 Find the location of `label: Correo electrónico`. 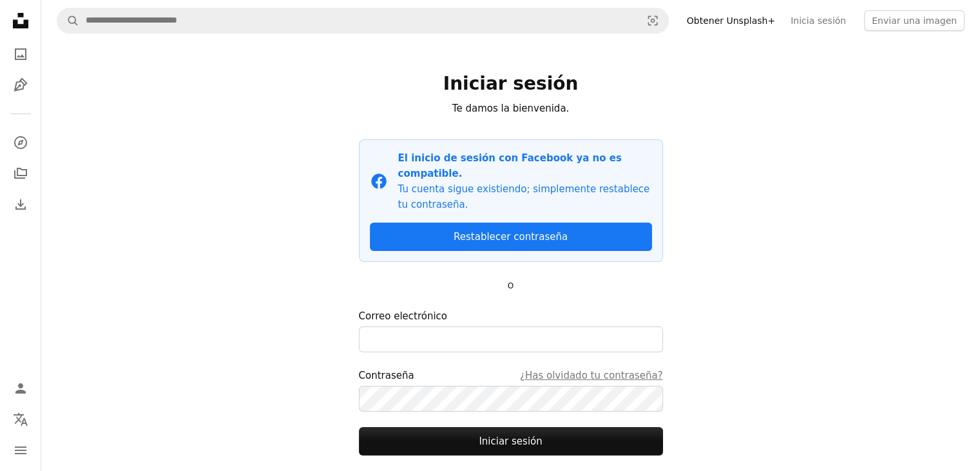

label: Correo electrónico is located at coordinates (511, 330).